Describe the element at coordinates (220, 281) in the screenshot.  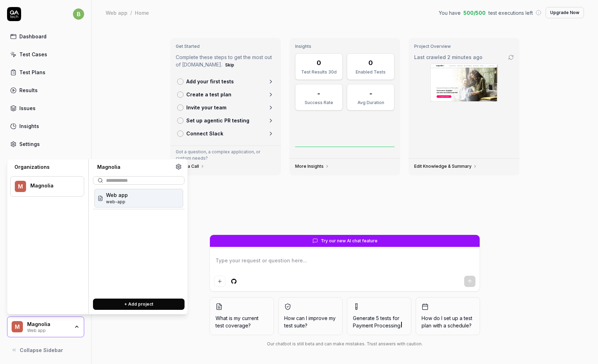
I see `button: Add attachment` at that location.